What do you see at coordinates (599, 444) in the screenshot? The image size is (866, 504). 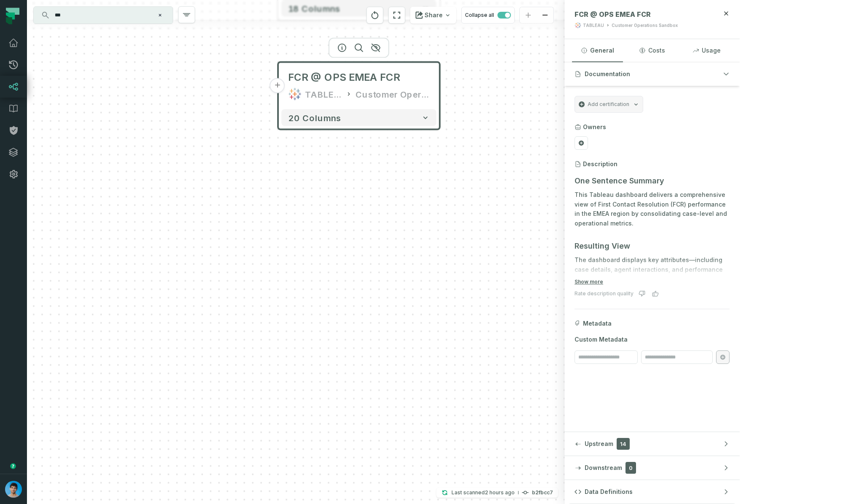 I see `span: Upstream` at bounding box center [599, 444].